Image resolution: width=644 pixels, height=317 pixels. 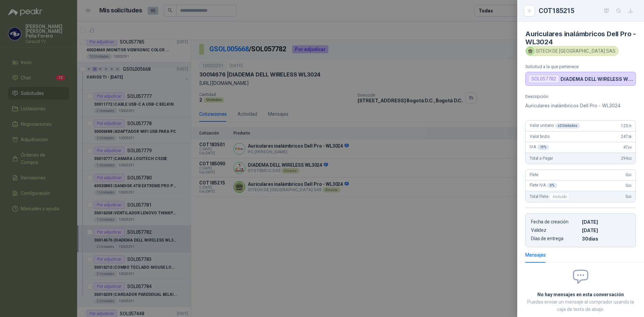 I want to click on p: Puedes enviar un mensaje al comprador usando la caja de texto de abajo., so click(x=580, y=305).